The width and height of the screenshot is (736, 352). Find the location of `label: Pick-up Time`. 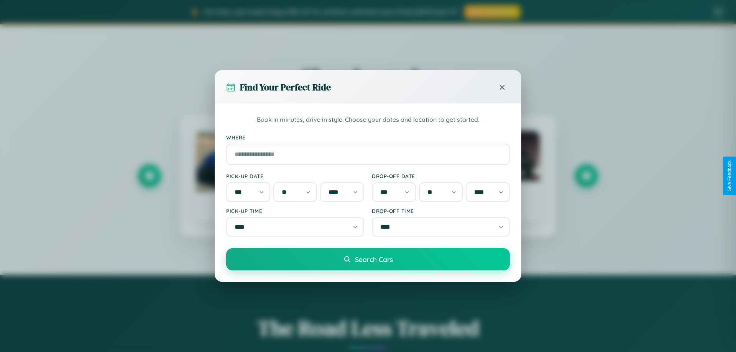

label: Pick-up Time is located at coordinates (295, 211).